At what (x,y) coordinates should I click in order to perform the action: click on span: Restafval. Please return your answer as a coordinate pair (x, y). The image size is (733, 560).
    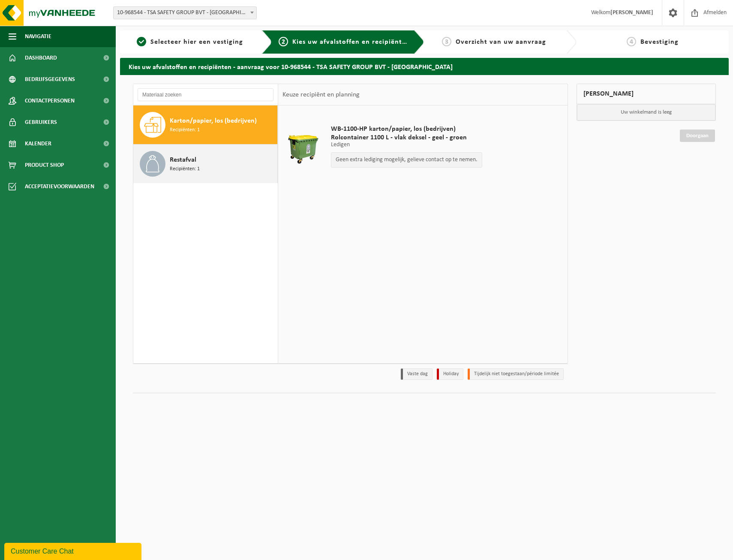
    Looking at the image, I should click on (183, 160).